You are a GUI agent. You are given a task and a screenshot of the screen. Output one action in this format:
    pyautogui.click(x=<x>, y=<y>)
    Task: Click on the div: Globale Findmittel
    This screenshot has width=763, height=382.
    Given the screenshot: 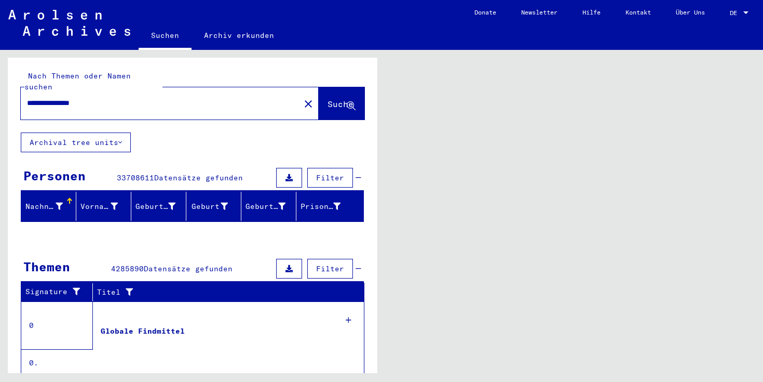 What is the action you would take?
    pyautogui.click(x=143, y=331)
    